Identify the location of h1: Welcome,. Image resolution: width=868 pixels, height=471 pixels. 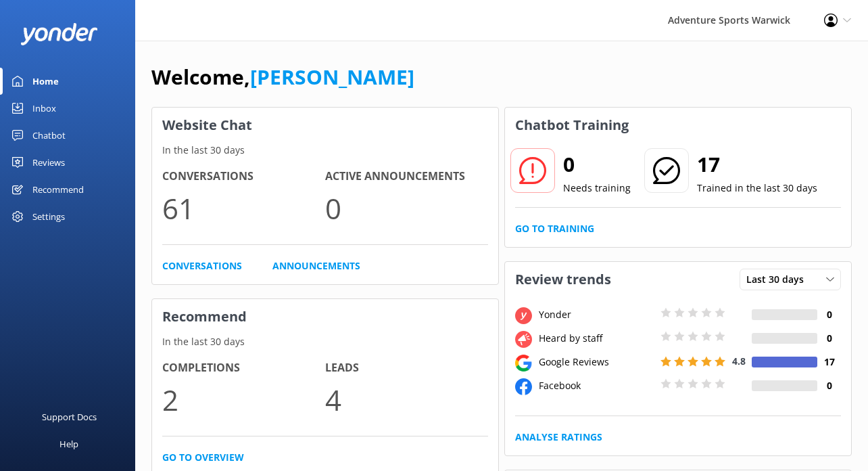
(283, 77).